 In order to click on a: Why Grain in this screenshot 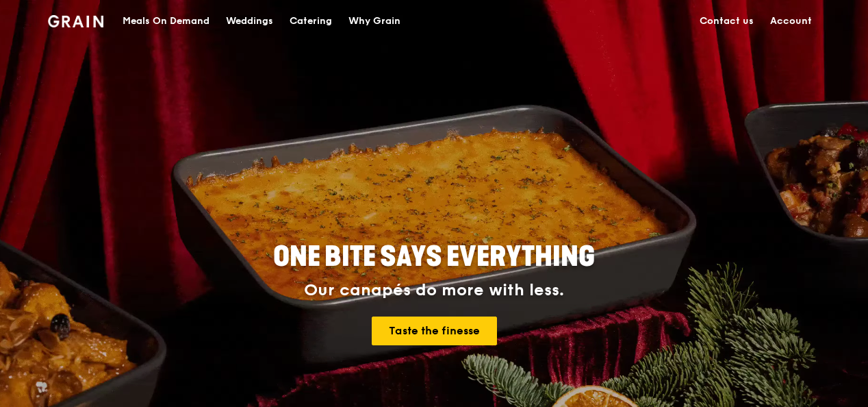, I will do `click(374, 21)`.